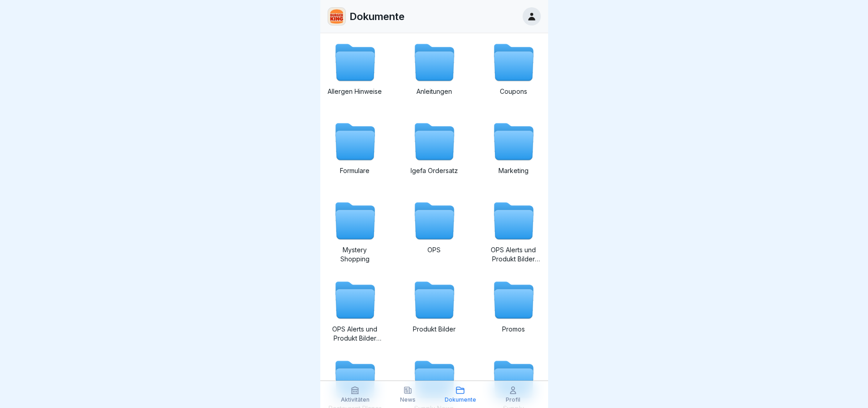  What do you see at coordinates (434, 311) in the screenshot?
I see `a: Produkt Bilder` at bounding box center [434, 311].